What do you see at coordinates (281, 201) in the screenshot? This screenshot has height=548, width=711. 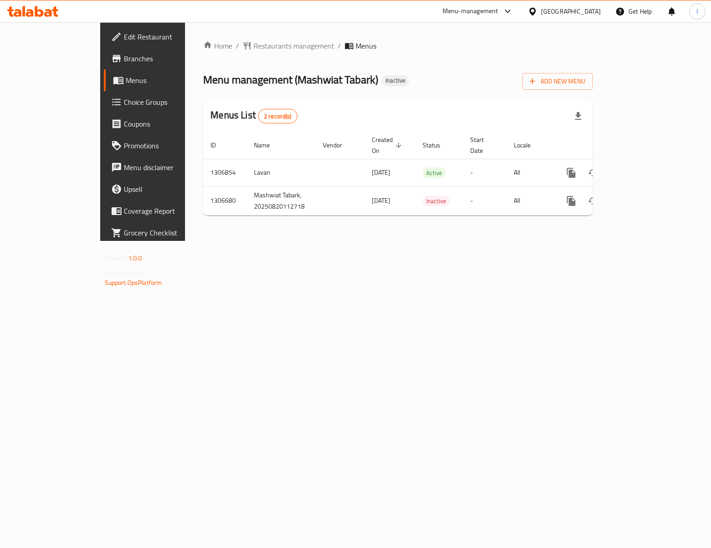 I see `td: Mashwiat Tabark, 20250820112718` at bounding box center [281, 201].